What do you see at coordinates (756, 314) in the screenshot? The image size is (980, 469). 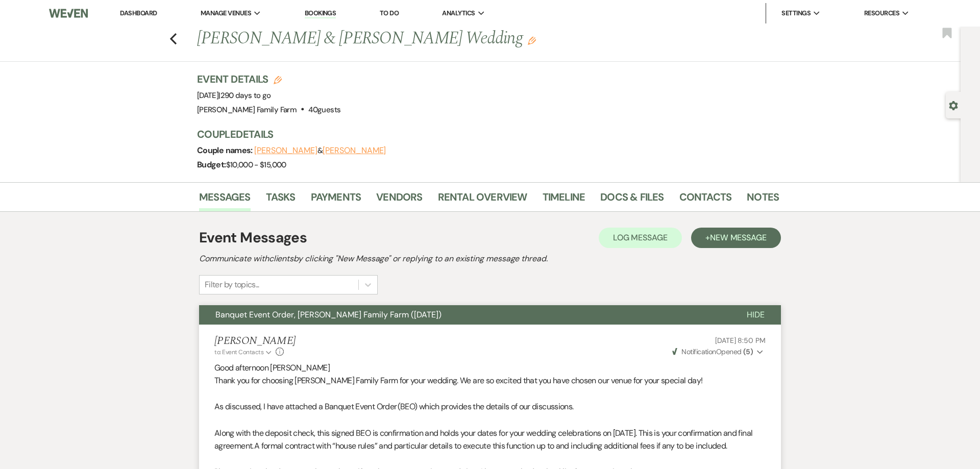 I see `span: Hide` at bounding box center [756, 314].